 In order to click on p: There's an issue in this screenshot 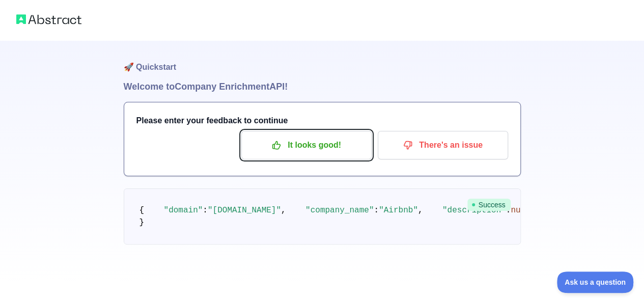, I will do `click(443, 145)`.